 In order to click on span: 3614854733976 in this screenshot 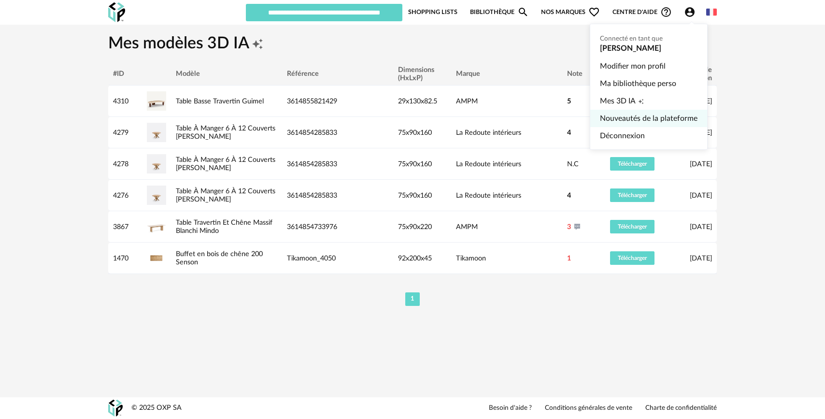, I will do `click(312, 226)`.